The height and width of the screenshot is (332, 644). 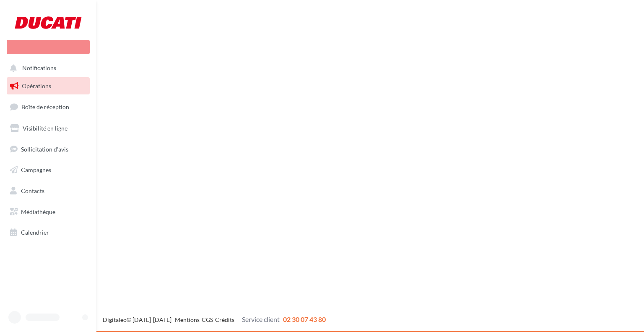 What do you see at coordinates (225, 320) in the screenshot?
I see `a: Crédits` at bounding box center [225, 320].